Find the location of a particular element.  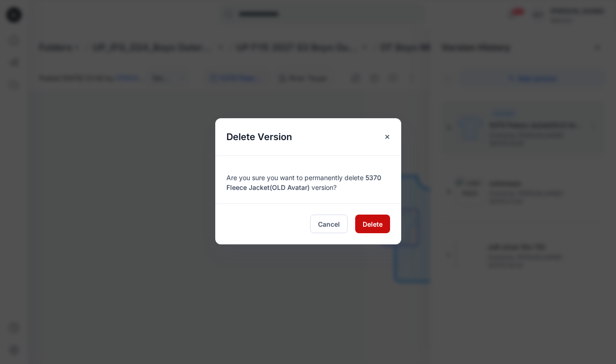

span: Cancel is located at coordinates (329, 224).